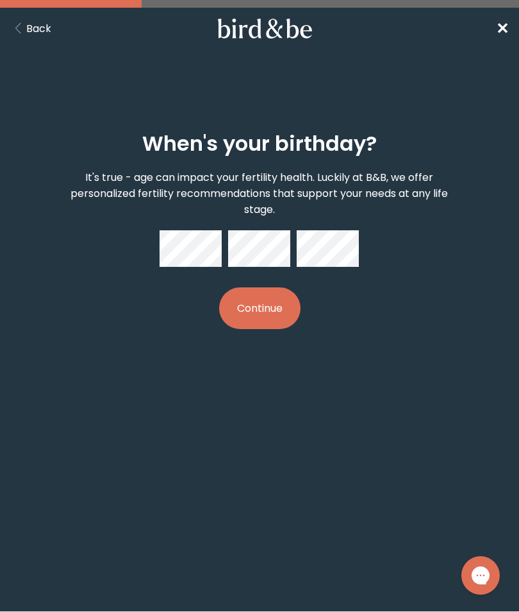 This screenshot has height=612, width=519. What do you see at coordinates (26, 24) in the screenshot?
I see `button: Gorgias live chat` at bounding box center [26, 24].